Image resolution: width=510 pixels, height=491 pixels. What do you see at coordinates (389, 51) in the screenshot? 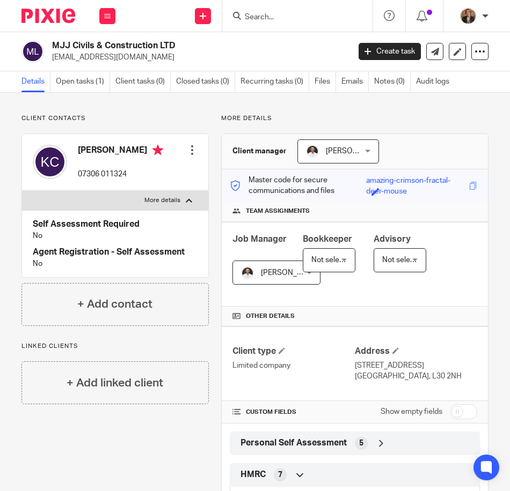
I see `a: Create task` at bounding box center [389, 51].